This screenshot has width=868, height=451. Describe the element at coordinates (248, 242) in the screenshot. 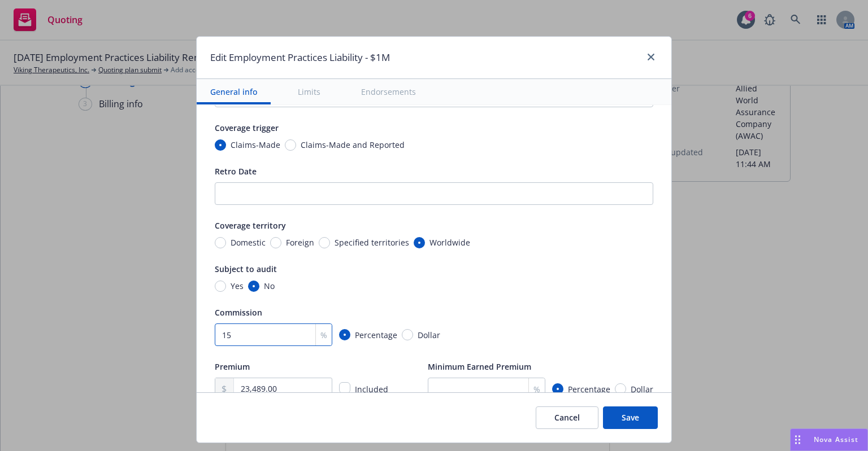

I see `span: Domestic` at that location.